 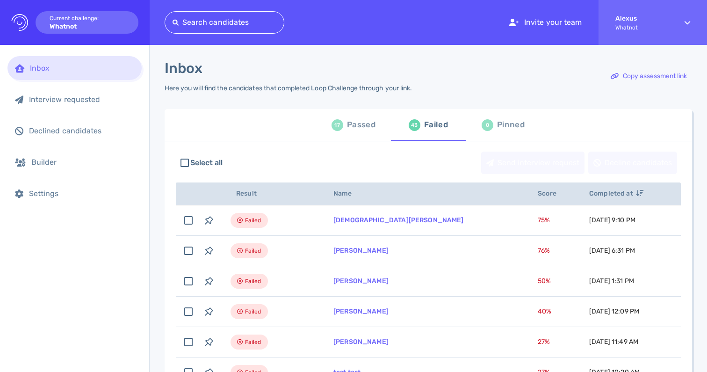 I want to click on div: Failed, so click(x=436, y=125).